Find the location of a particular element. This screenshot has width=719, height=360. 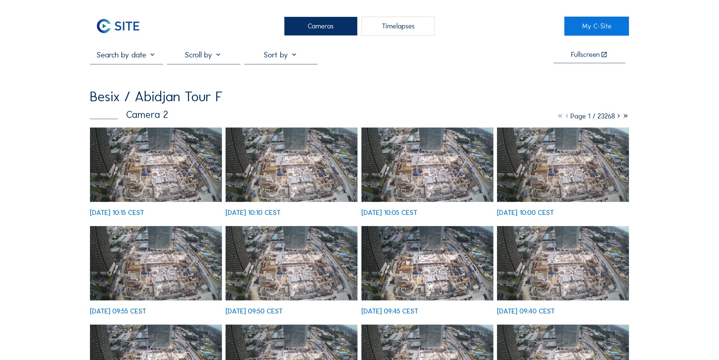

a: C-SITE Logo is located at coordinates (122, 26).